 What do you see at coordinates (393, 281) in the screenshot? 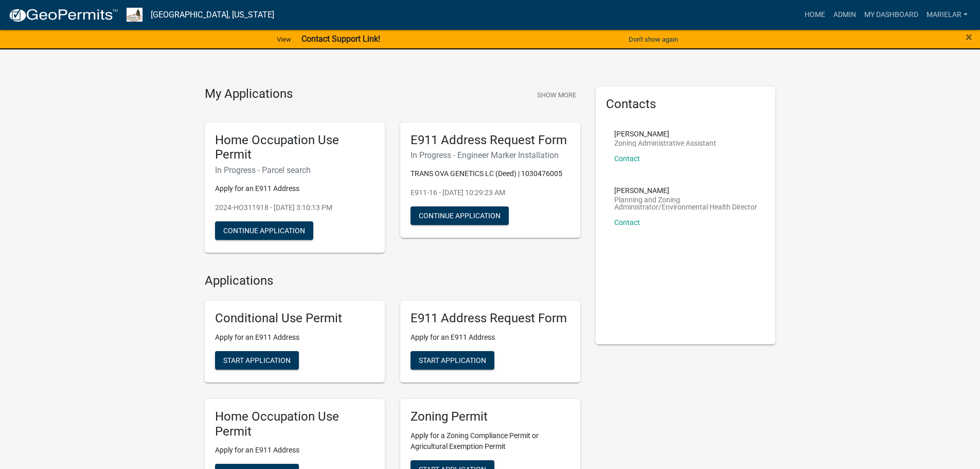
I see `h4: Applications` at bounding box center [393, 281].